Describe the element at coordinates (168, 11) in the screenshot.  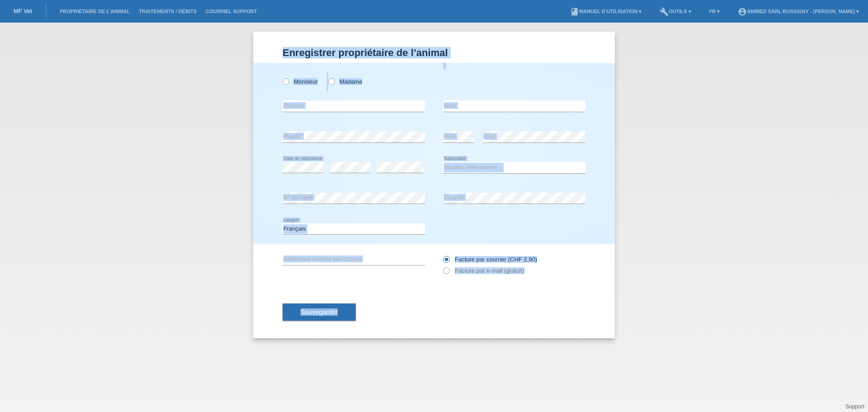
I see `a: Traitements / débits` at that location.